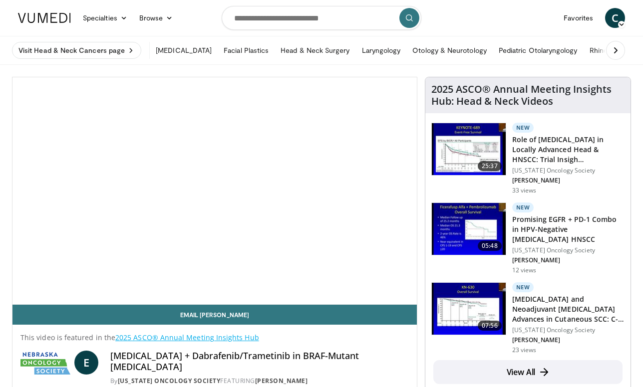 The height and width of the screenshot is (387, 643). What do you see at coordinates (615, 18) in the screenshot?
I see `span: C` at bounding box center [615, 18].